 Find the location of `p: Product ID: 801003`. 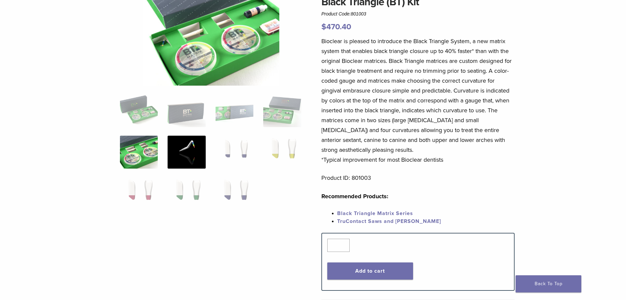

p: Product ID: 801003 is located at coordinates (418, 178).